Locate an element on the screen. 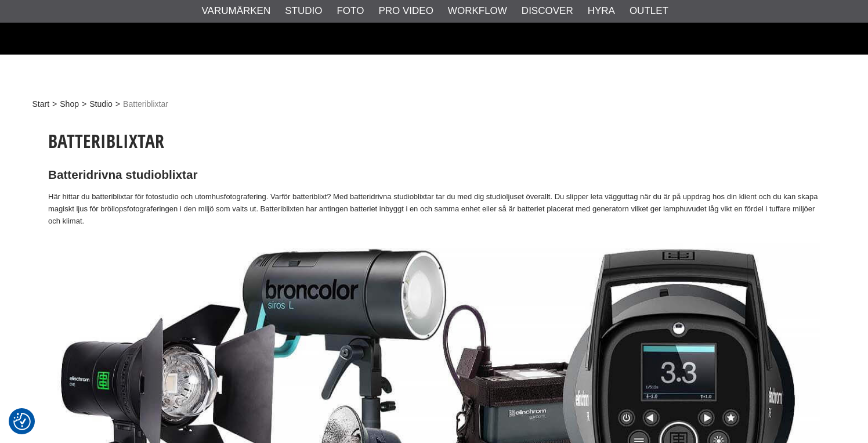  a: Discover is located at coordinates (547, 11).